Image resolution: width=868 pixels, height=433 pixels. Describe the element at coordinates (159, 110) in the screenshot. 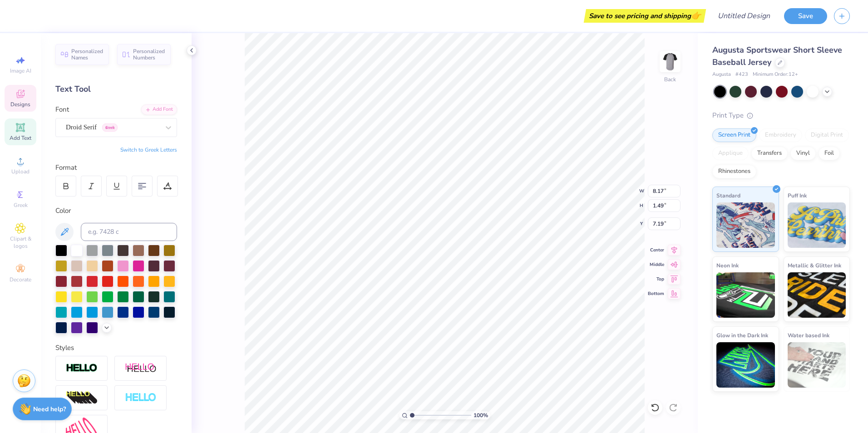

I see `div: Add Font` at that location.